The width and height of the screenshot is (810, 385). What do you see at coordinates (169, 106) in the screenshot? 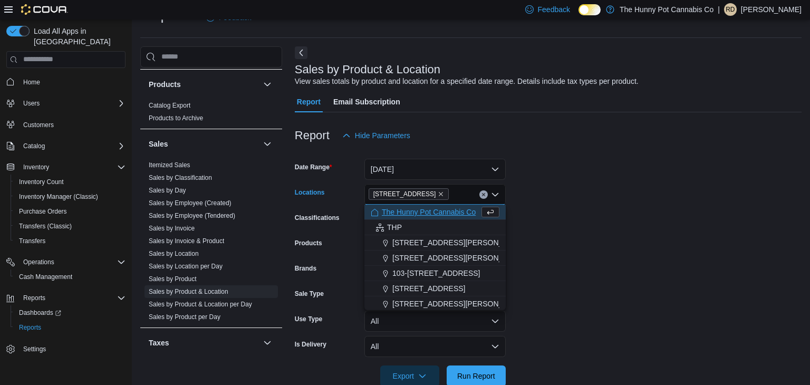
I see `a: Catalog Export` at bounding box center [169, 106].